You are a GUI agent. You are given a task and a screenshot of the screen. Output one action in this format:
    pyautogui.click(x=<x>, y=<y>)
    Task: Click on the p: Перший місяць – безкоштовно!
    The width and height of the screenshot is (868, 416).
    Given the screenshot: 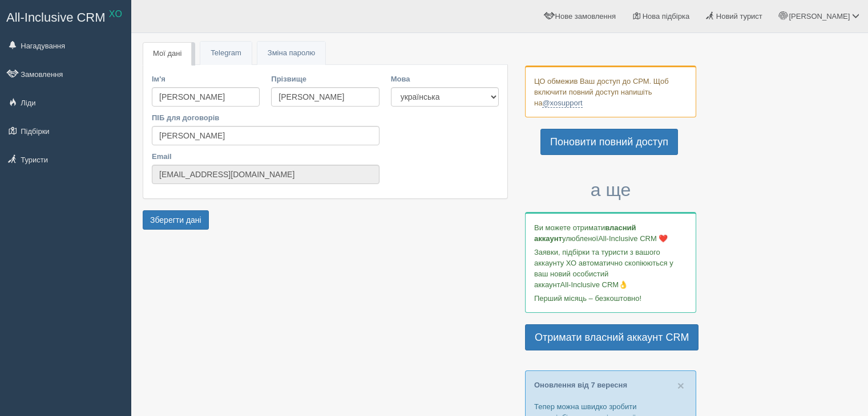 What is the action you would take?
    pyautogui.click(x=611, y=298)
    